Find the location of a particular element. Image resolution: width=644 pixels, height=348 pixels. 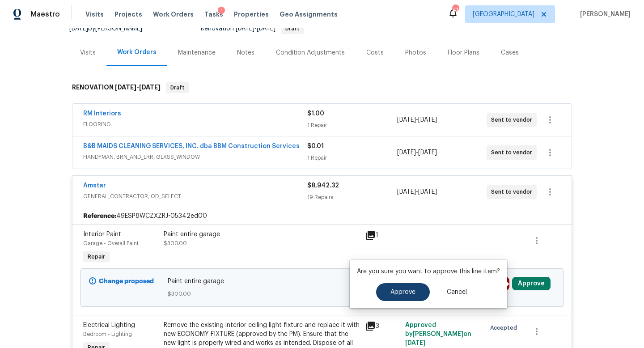

div: Cases is located at coordinates (510, 53).